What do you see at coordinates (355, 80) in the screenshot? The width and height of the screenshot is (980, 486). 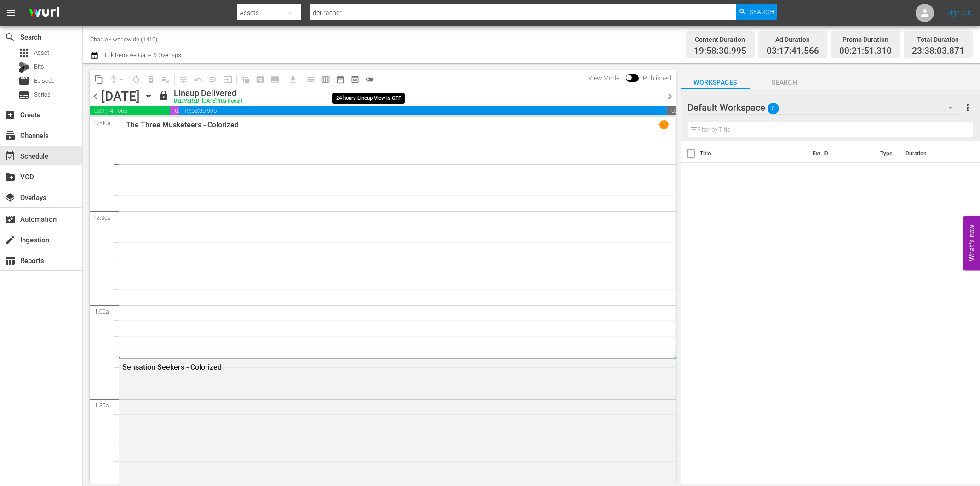 I see `span: View Backup` at bounding box center [355, 80].